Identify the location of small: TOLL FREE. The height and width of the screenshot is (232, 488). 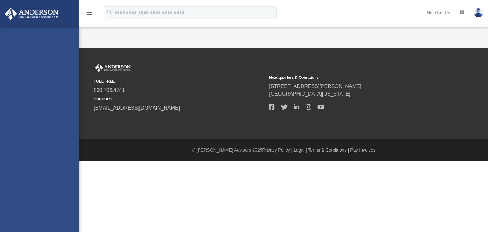
(179, 81).